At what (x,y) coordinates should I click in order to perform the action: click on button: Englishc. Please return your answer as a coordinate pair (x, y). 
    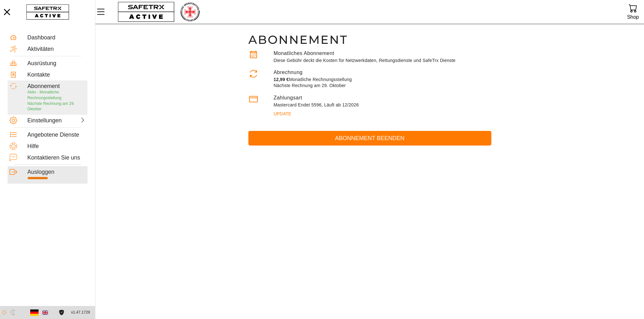
    Looking at the image, I should click on (45, 313).